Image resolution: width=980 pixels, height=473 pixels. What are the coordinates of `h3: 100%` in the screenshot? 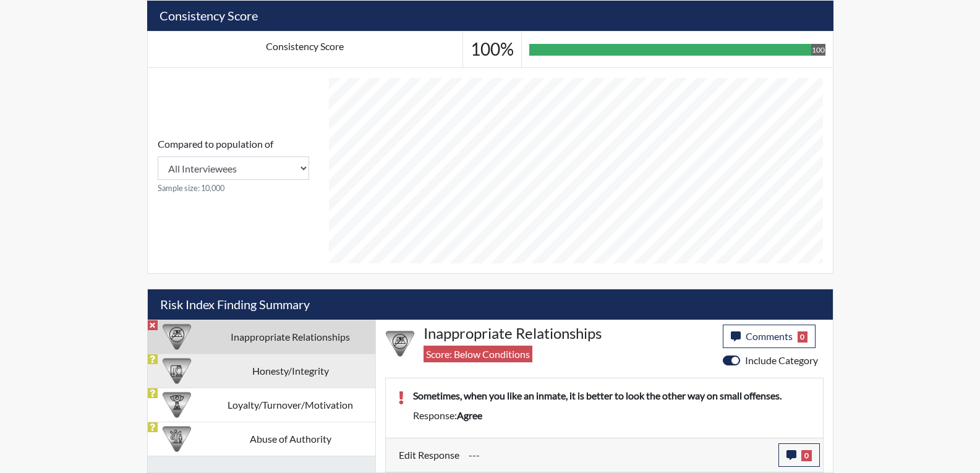 It's located at (492, 50).